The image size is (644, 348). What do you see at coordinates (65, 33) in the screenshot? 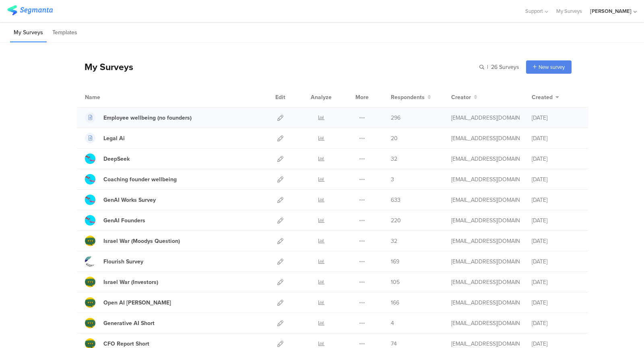
I see `li: Templates` at bounding box center [65, 33].